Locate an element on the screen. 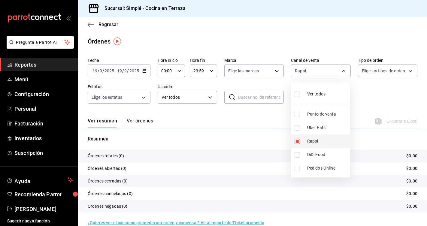  img: Tooltip marker is located at coordinates (117, 41).